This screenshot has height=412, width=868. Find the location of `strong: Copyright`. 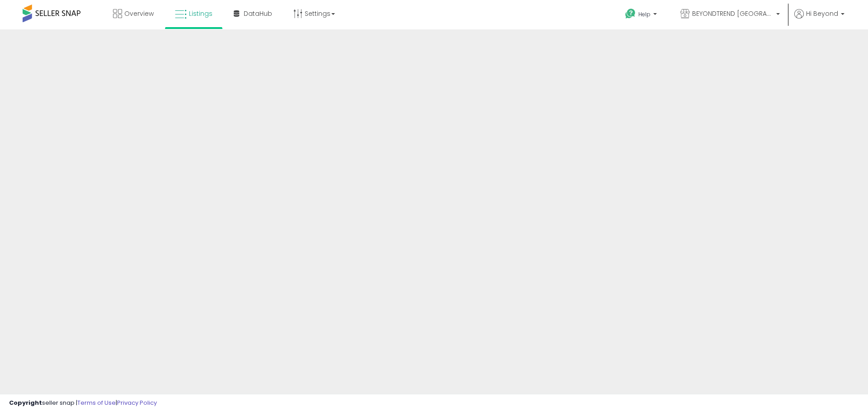

strong: Copyright is located at coordinates (26, 402).